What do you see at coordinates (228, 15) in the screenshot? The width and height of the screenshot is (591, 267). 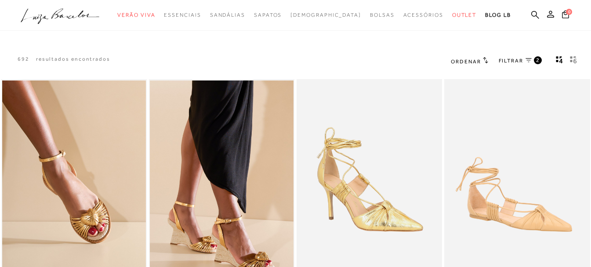 I see `span: Sandálias` at bounding box center [228, 15].